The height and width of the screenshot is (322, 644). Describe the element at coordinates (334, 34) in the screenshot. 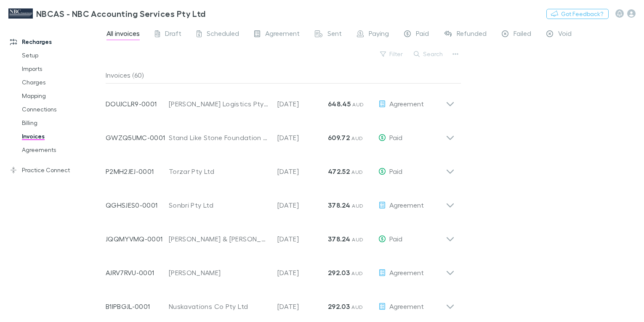

I see `span: Sent` at that location.